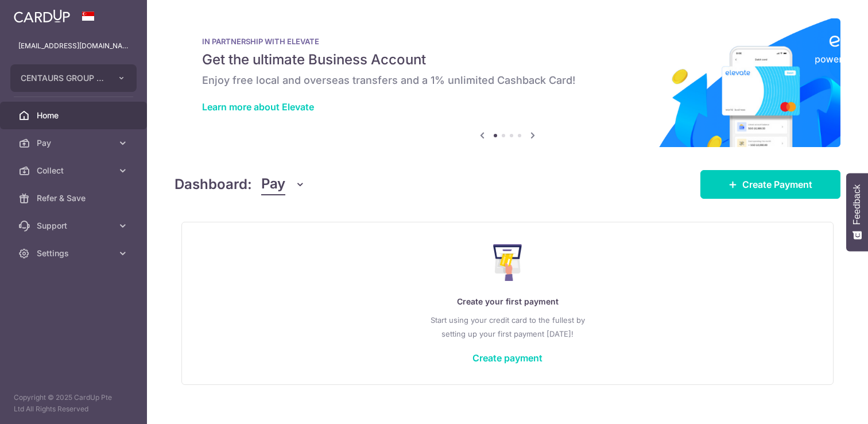 The image size is (868, 424). Describe the element at coordinates (63, 78) in the screenshot. I see `span: CENTAURS GROUP PRIVATE LIMITED` at that location.